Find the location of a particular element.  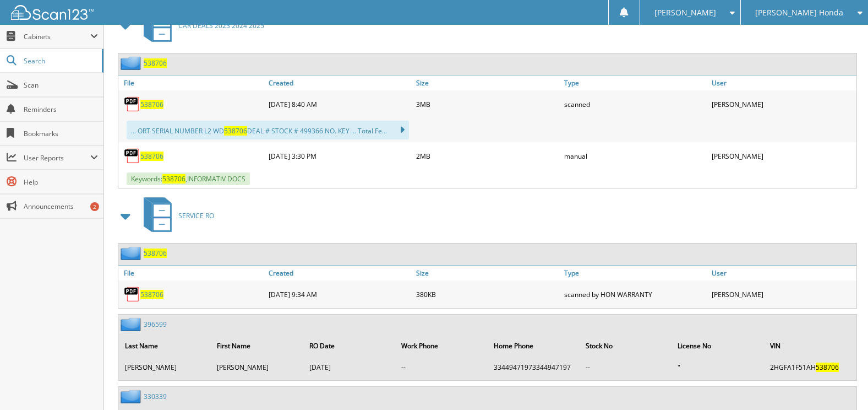

div: 2 is located at coordinates (95, 206).